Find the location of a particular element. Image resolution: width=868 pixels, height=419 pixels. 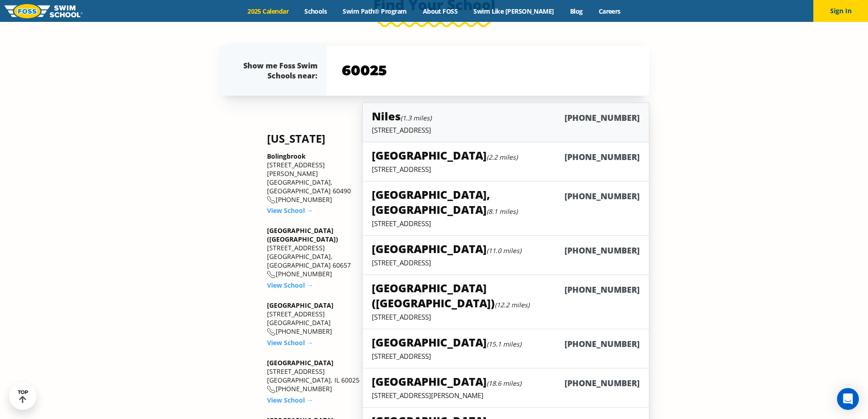

small: (18.6 miles) is located at coordinates (504, 383).